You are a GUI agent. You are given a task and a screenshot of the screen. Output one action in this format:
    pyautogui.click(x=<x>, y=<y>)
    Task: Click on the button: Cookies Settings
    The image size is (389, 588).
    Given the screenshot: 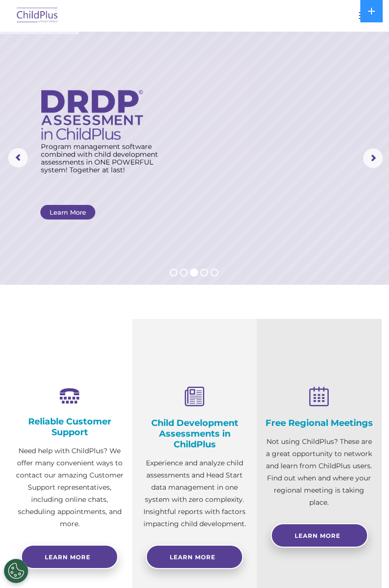 What is the action you would take?
    pyautogui.click(x=16, y=571)
    